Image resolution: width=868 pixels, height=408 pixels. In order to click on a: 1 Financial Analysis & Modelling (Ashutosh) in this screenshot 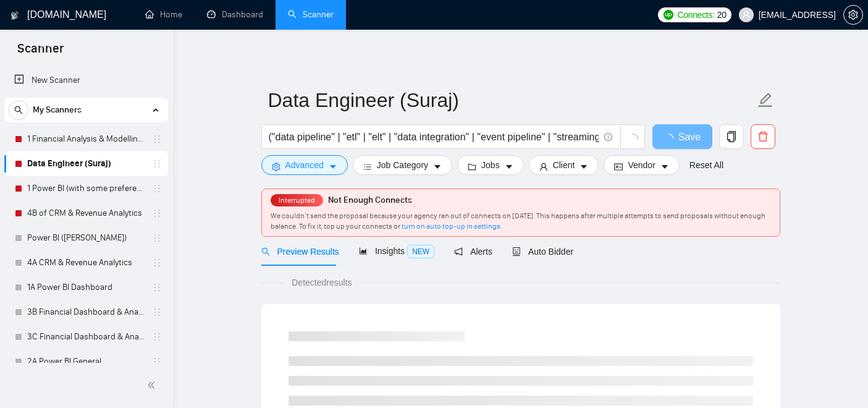, I will do `click(86, 139)`.